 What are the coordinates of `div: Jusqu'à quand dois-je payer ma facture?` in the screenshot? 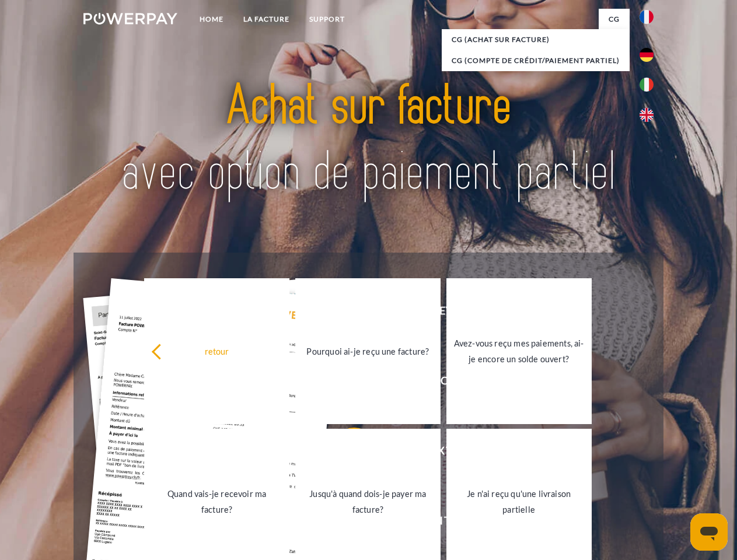 It's located at (367, 502).